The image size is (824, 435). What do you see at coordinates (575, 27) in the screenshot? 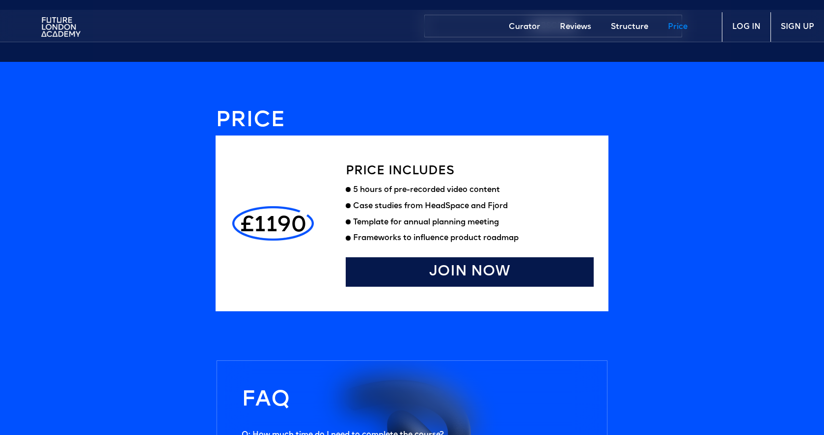
I see `a: Reviews` at bounding box center [575, 27].